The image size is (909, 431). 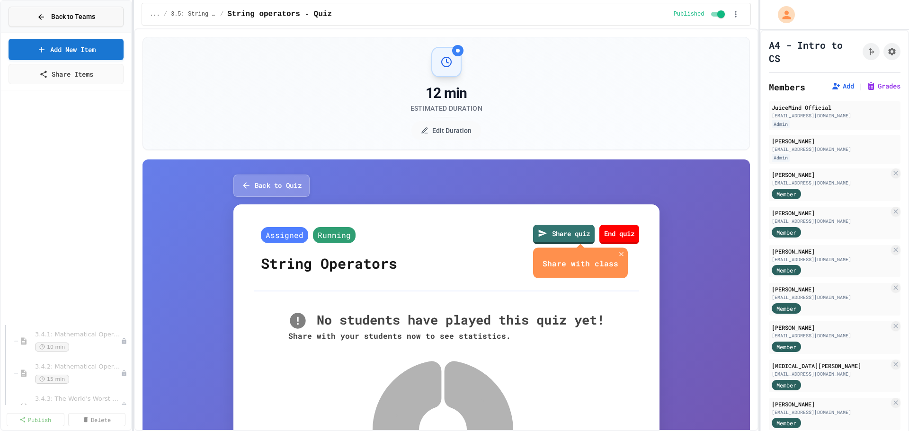 I want to click on div: Content is published and visible to students, so click(x=700, y=14).